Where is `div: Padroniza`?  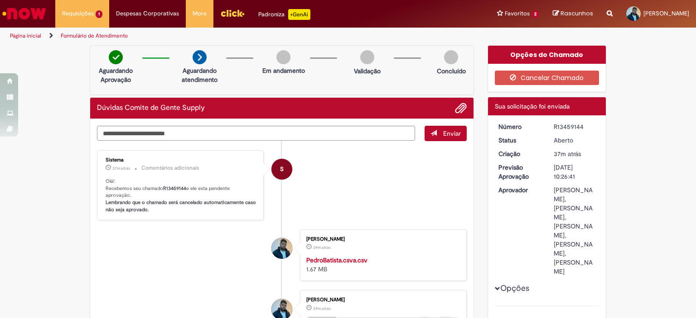 div: Padroniza is located at coordinates (284, 14).